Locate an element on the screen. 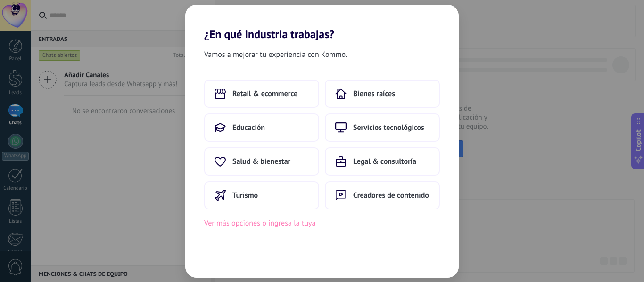 Image resolution: width=644 pixels, height=282 pixels. span: Vamos a mejorar tu experiencia con Kommo. is located at coordinates (275, 55).